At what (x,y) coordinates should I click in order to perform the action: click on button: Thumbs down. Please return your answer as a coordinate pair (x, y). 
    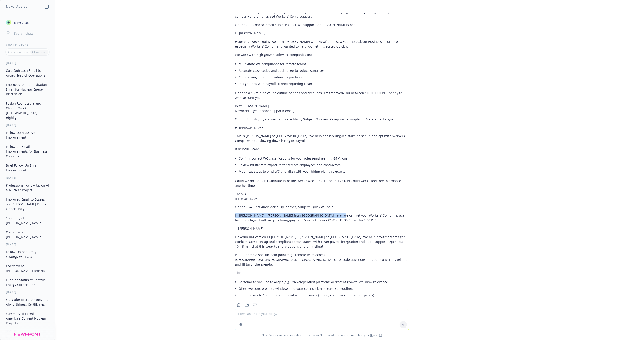
    Looking at the image, I should click on (255, 305).